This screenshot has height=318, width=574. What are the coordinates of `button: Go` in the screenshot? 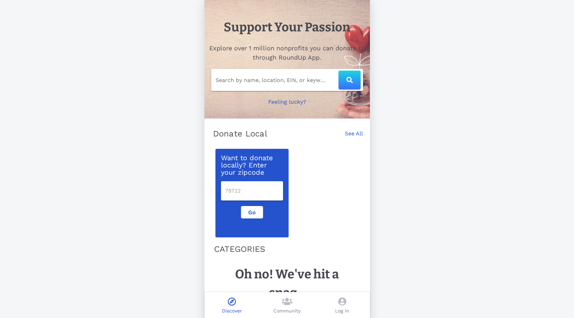 It's located at (252, 213).